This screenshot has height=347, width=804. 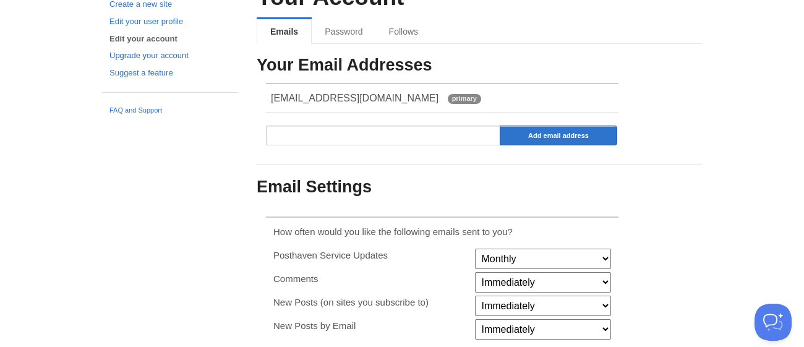 What do you see at coordinates (170, 22) in the screenshot?
I see `a: Edit your user profile` at bounding box center [170, 22].